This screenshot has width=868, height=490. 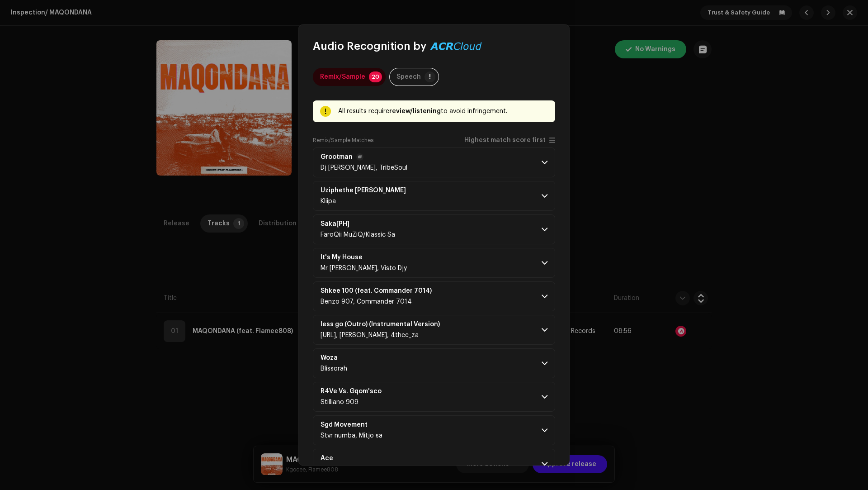 What do you see at coordinates (382, 291) in the screenshot?
I see `span: Shkee 100 (feat. Commander 7014)` at bounding box center [382, 291].